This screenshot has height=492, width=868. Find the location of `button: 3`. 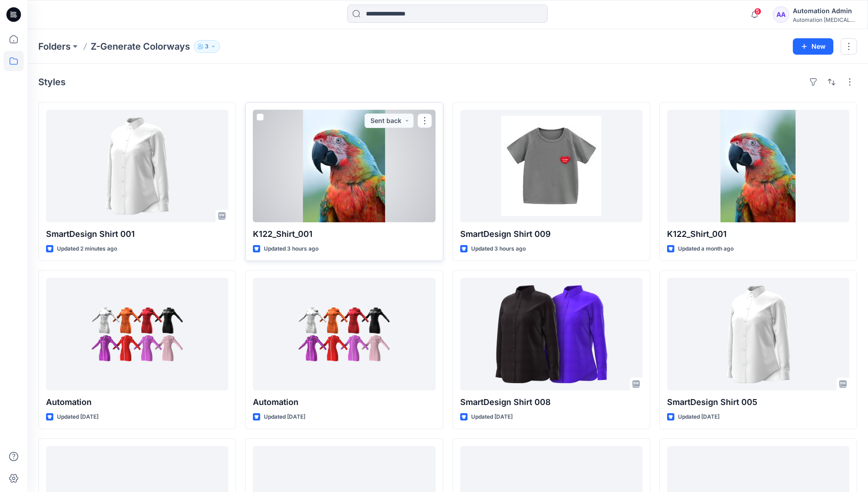

button: 3 is located at coordinates (207, 46).